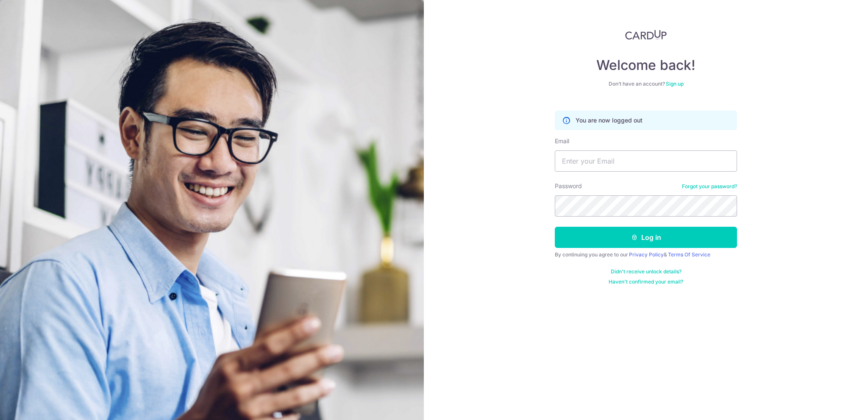  What do you see at coordinates (674, 84) in the screenshot?
I see `a: Sign up` at bounding box center [674, 84].